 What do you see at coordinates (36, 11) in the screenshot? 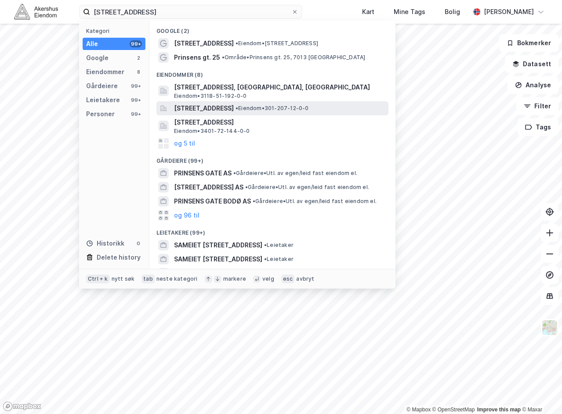
I see `img: akershus-eiendom-logo.9091f326c980b4bce74ccdd9f866810c.svg` at bounding box center [36, 11].